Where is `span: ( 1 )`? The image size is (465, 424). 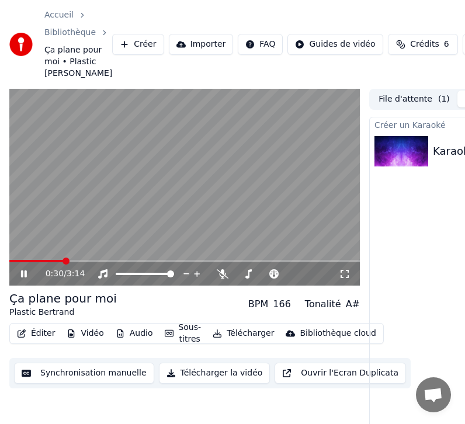 span: ( 1 ) is located at coordinates (444, 99).